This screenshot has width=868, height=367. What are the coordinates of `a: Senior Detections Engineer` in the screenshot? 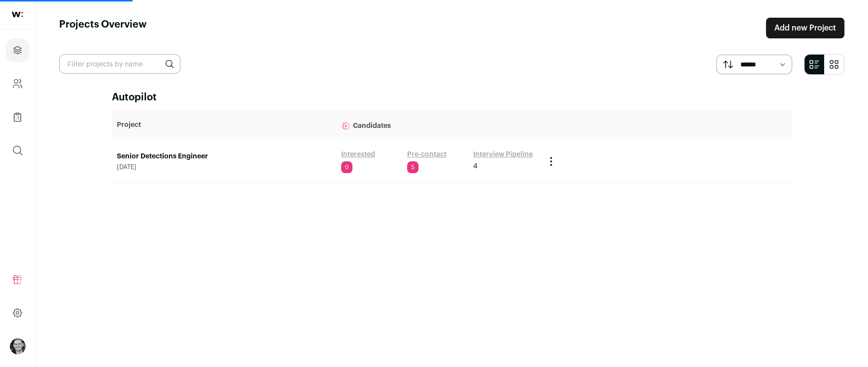 It's located at (224, 157).